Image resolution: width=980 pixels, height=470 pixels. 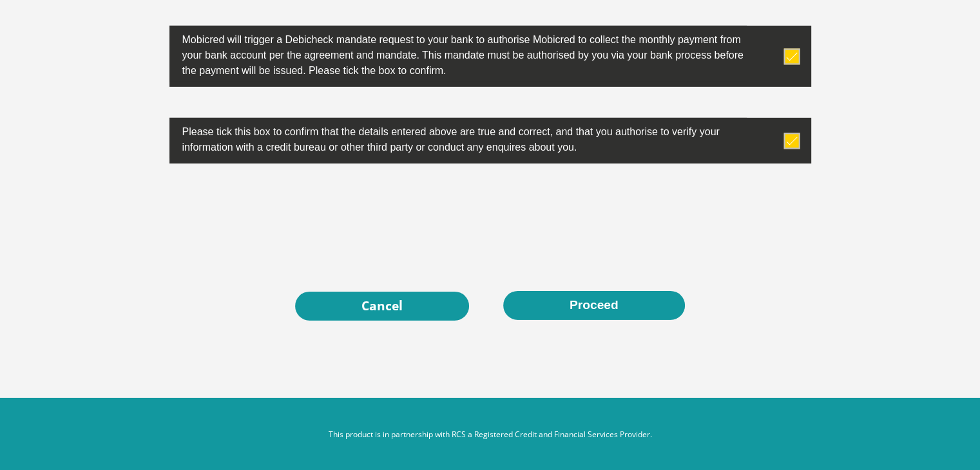 I want to click on a: Cancel, so click(x=382, y=306).